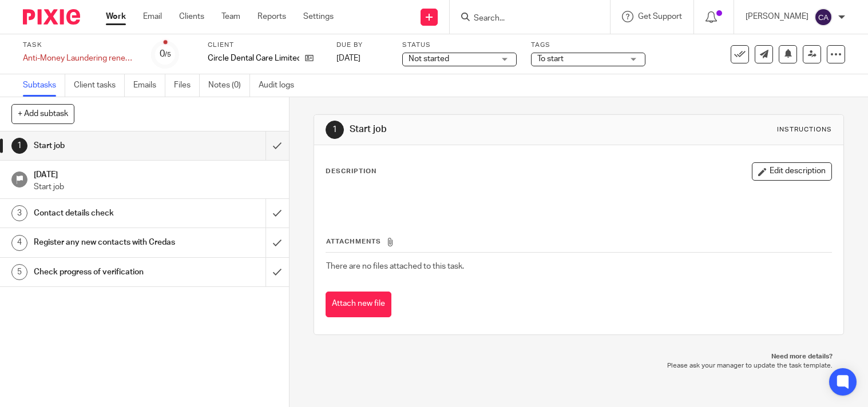  What do you see at coordinates (165, 54) in the screenshot?
I see `div: 0` at bounding box center [165, 54].